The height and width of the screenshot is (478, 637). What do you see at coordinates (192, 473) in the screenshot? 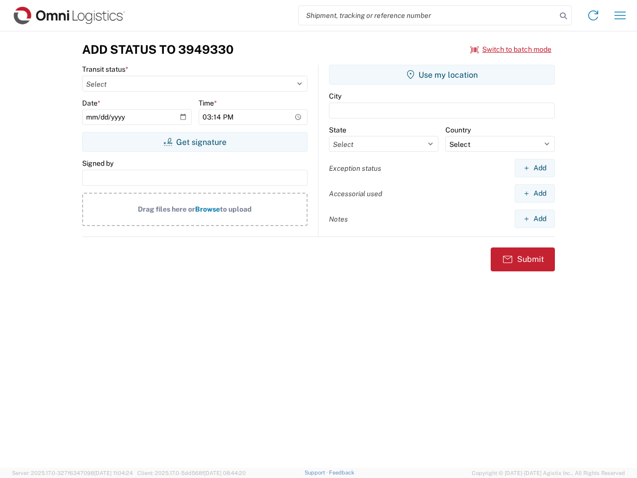
I see `span: Client: 2025.17.0-5dd568f` at bounding box center [192, 473].